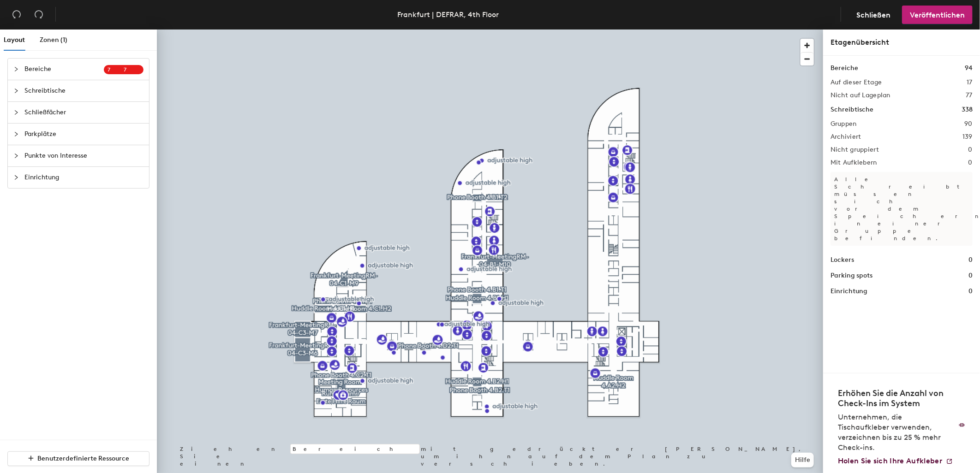 The height and width of the screenshot is (473, 980). I want to click on span: Parkplätze, so click(84, 135).